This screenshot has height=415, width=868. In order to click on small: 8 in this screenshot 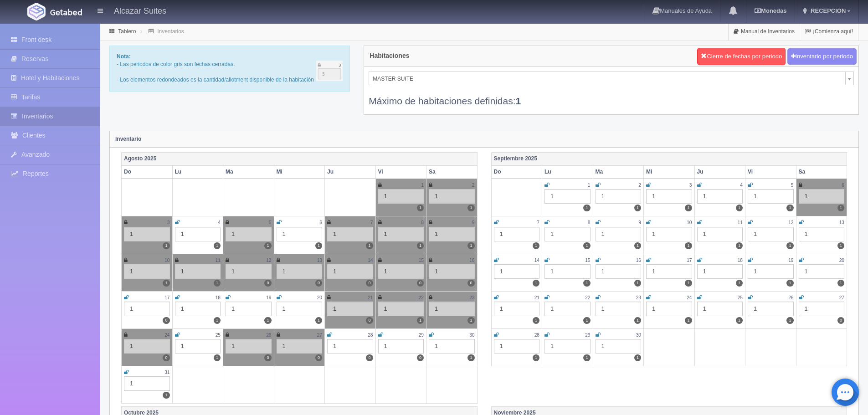, I will do `click(422, 222)`.